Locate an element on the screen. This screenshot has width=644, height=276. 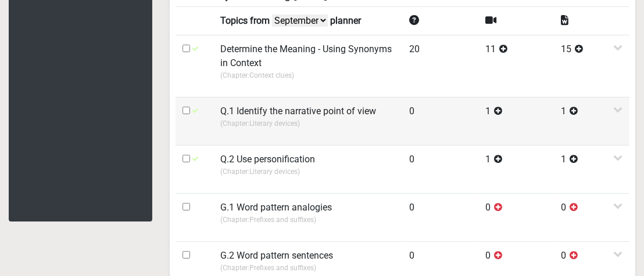
p: (Chapter: Context clues ) is located at coordinates (308, 76).